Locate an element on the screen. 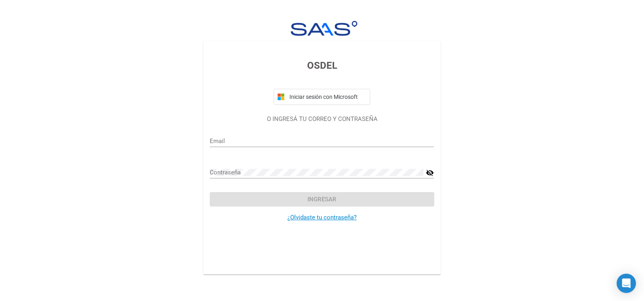  p: O INGRESÁ TU CORREO Y CONTRASEÑA is located at coordinates (321, 119).